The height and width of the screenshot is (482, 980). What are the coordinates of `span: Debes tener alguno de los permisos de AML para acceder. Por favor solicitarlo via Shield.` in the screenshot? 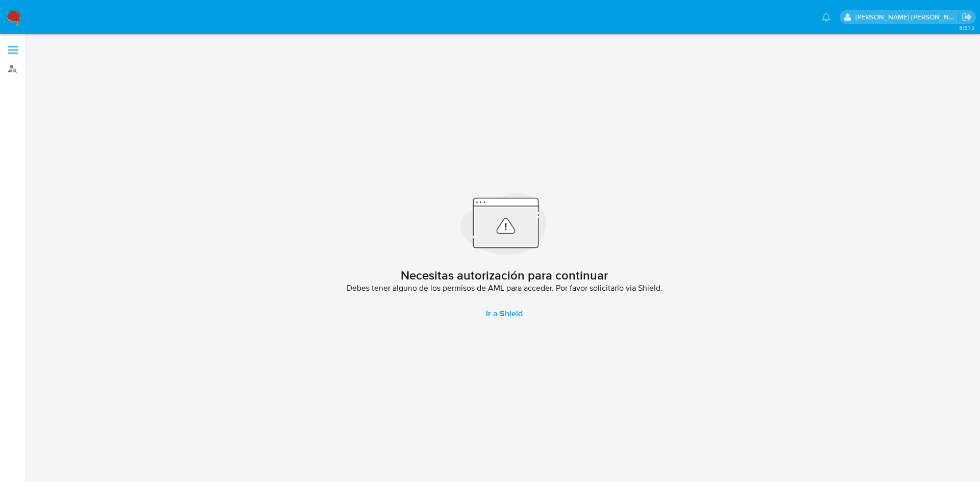 It's located at (504, 288).